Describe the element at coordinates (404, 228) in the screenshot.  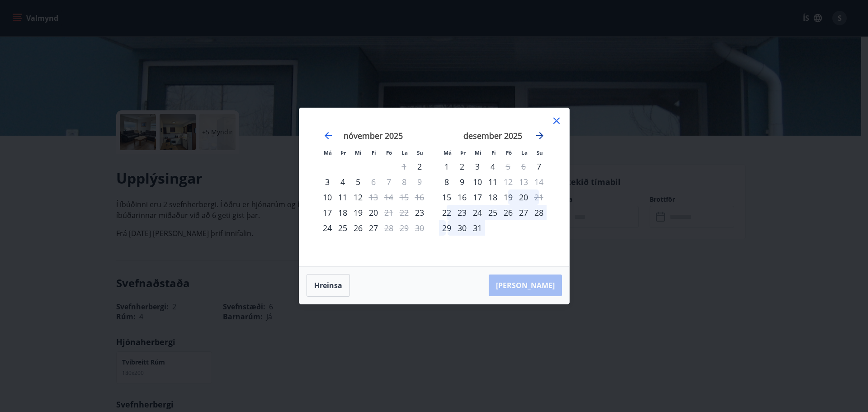
I see `td: Not available. laugardagur, 29. nóvember 2025` at that location.